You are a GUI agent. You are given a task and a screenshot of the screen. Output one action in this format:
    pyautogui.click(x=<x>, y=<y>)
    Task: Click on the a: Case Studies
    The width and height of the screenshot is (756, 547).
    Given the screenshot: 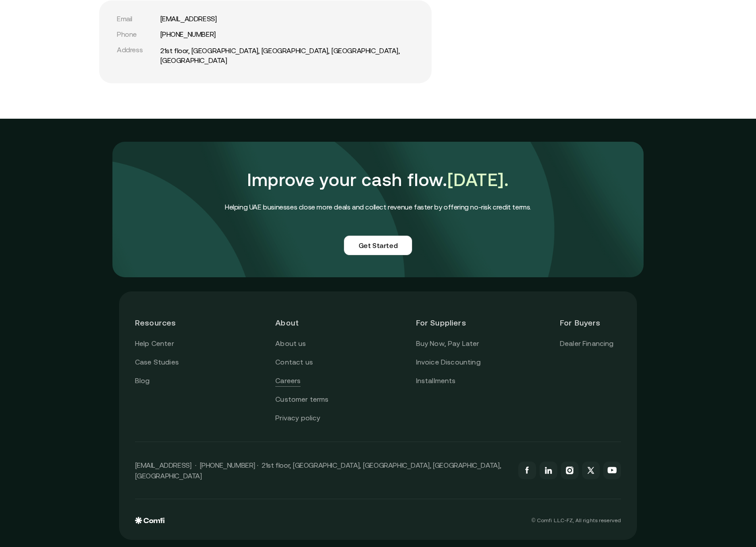 What is the action you would take?
    pyautogui.click(x=156, y=362)
    